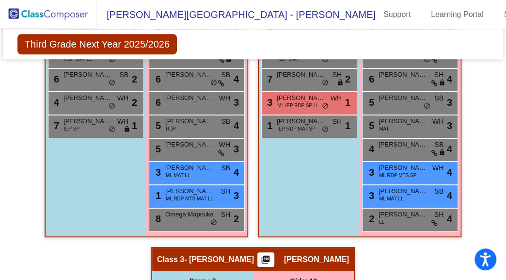 The width and height of the screenshot is (506, 280). Describe the element at coordinates (298, 105) in the screenshot. I see `span: ML IEP RDP SP LL` at that location.